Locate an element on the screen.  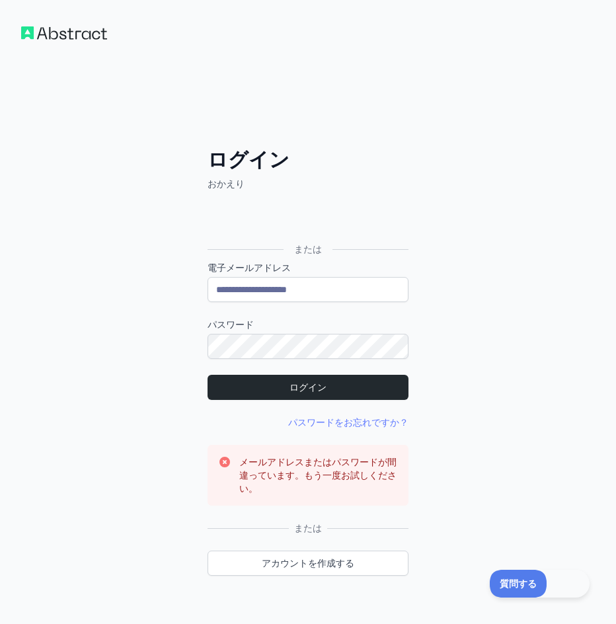
img: ワークフロー is located at coordinates (64, 33).